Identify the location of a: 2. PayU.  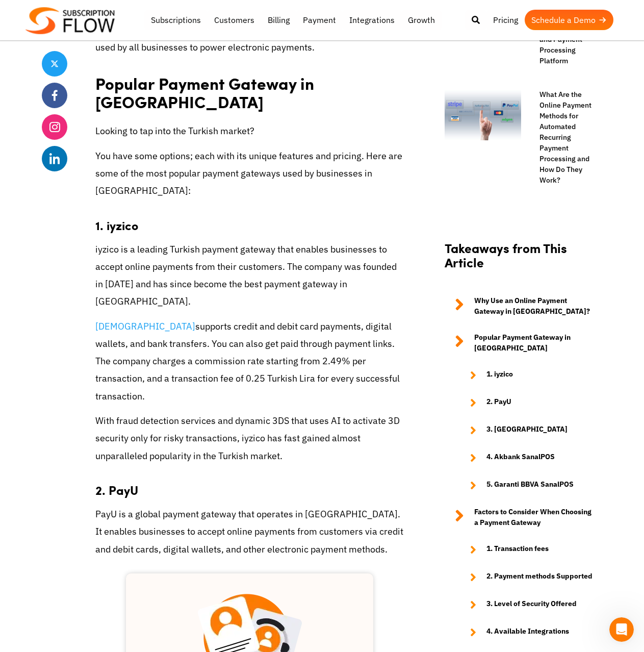
(526, 402).